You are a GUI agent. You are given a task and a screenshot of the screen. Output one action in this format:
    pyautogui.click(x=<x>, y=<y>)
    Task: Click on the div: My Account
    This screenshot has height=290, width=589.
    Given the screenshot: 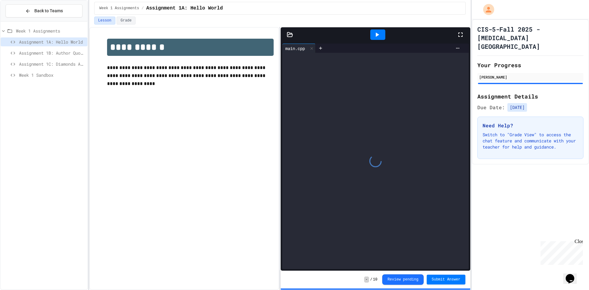 What is the action you would take?
    pyautogui.click(x=486, y=10)
    